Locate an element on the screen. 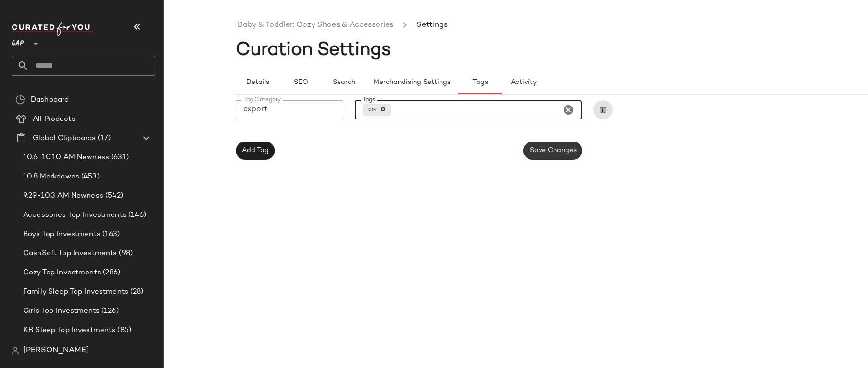 The width and height of the screenshot is (868, 368). span: Global Clipboards is located at coordinates (64, 138).